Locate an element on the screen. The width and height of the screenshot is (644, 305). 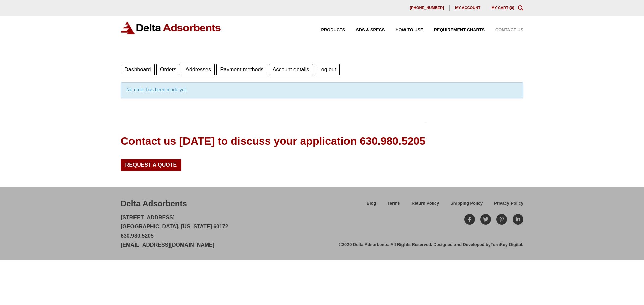
span: Privacy Policy is located at coordinates (508, 203).